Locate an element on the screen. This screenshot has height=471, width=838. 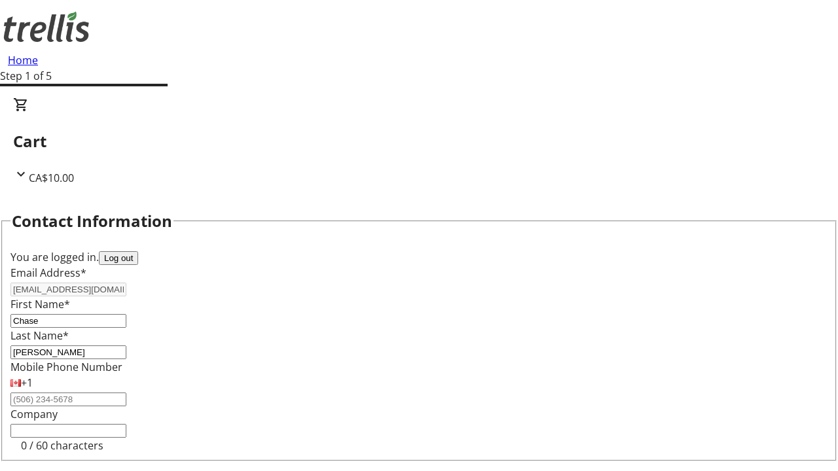
tr-character-limit: 0 / 60 characters is located at coordinates (62, 446).